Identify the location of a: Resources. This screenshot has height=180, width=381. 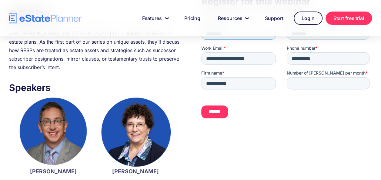
(232, 18).